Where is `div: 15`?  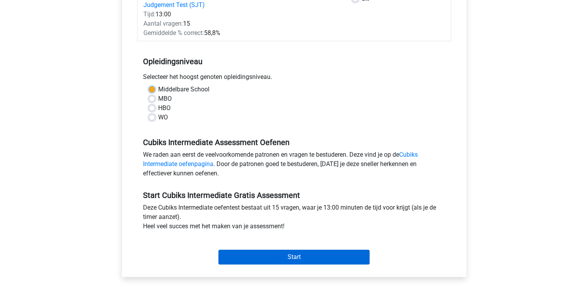 div: 15 is located at coordinates (242, 24).